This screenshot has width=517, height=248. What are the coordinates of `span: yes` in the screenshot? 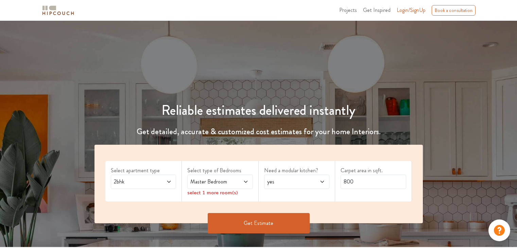 It's located at (288, 182).